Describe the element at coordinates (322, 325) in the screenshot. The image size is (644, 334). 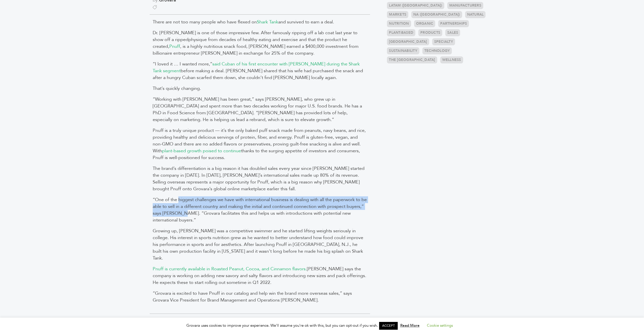
I see `span: Grovara uses cookies to improve your experience. We'll assume you're ok with this, but you can op...` at that location.